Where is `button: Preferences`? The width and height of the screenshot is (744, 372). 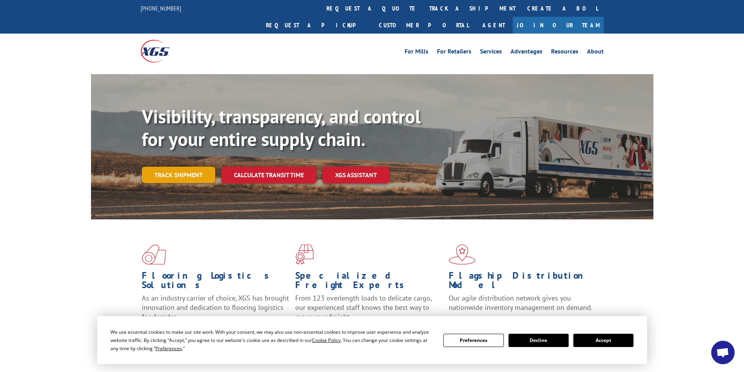
button: Preferences is located at coordinates (473, 340).